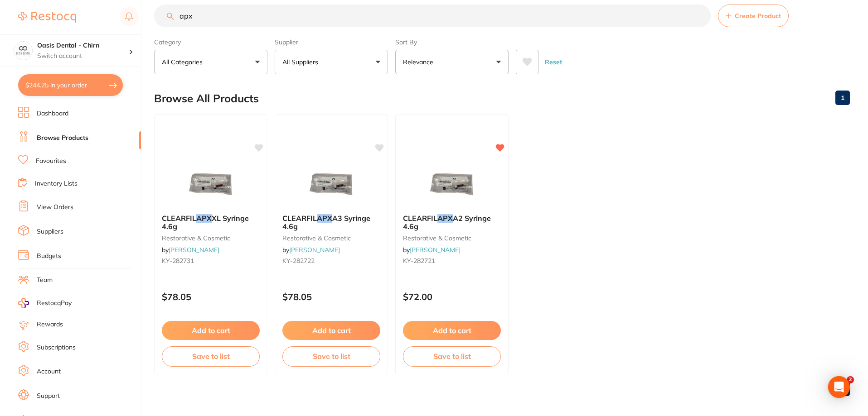  What do you see at coordinates (326, 222) in the screenshot?
I see `span: A3 Syringe 4.6g` at bounding box center [326, 222].